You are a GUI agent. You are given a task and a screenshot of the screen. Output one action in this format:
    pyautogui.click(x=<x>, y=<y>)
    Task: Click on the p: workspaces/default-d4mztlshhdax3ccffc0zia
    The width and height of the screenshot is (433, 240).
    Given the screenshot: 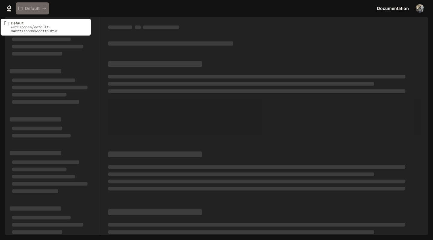 What is the action you would take?
    pyautogui.click(x=49, y=29)
    